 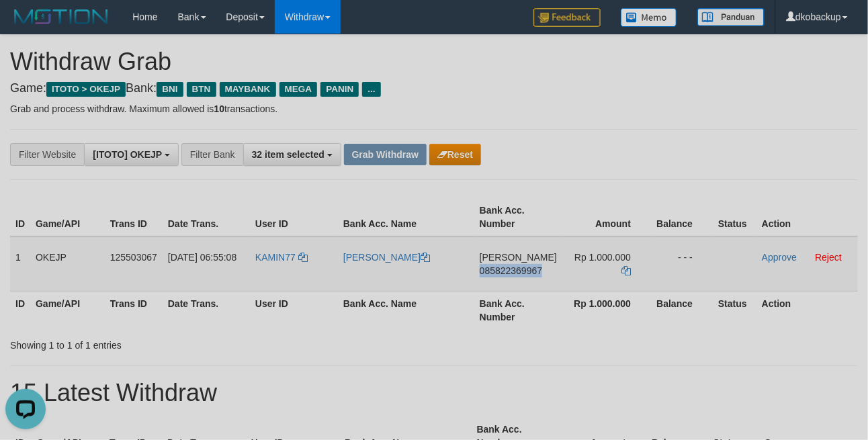 What do you see at coordinates (649, 18) in the screenshot?
I see `img: Button%20Memo.svg` at bounding box center [649, 18].